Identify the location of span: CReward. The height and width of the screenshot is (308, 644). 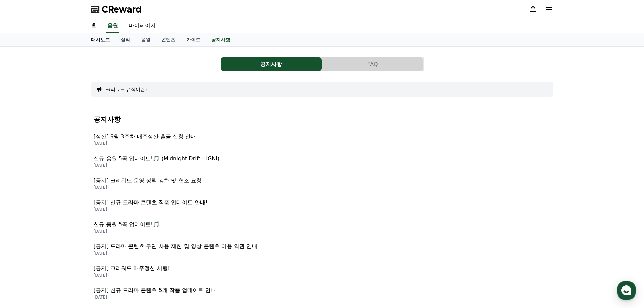
(122, 9).